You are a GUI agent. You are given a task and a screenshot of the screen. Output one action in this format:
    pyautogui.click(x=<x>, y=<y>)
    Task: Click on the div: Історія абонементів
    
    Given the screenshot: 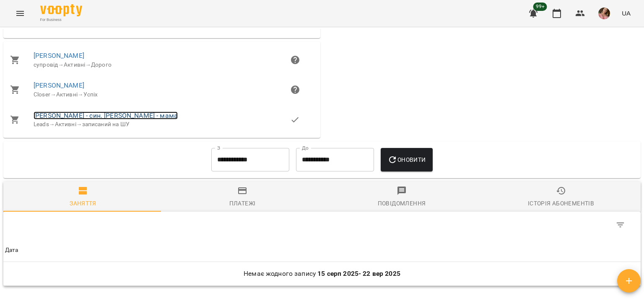 What is the action you would take?
    pyautogui.click(x=561, y=204)
    